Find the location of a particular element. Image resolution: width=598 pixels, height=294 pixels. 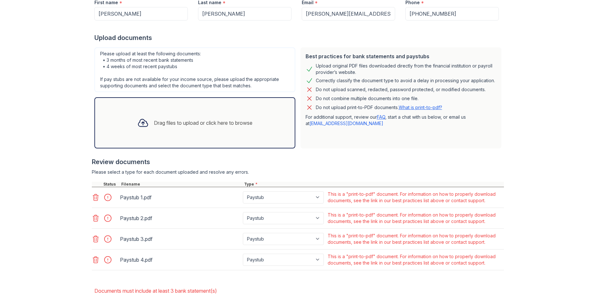

p: For additional support, review our , start a chat with us below, or email us at is located at coordinates (401, 120).